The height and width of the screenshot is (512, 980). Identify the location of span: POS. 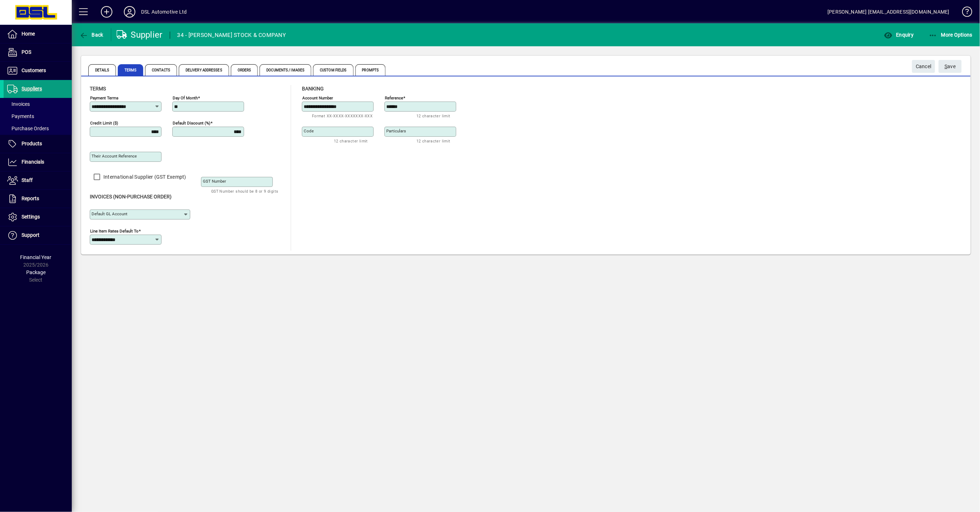
(27, 52).